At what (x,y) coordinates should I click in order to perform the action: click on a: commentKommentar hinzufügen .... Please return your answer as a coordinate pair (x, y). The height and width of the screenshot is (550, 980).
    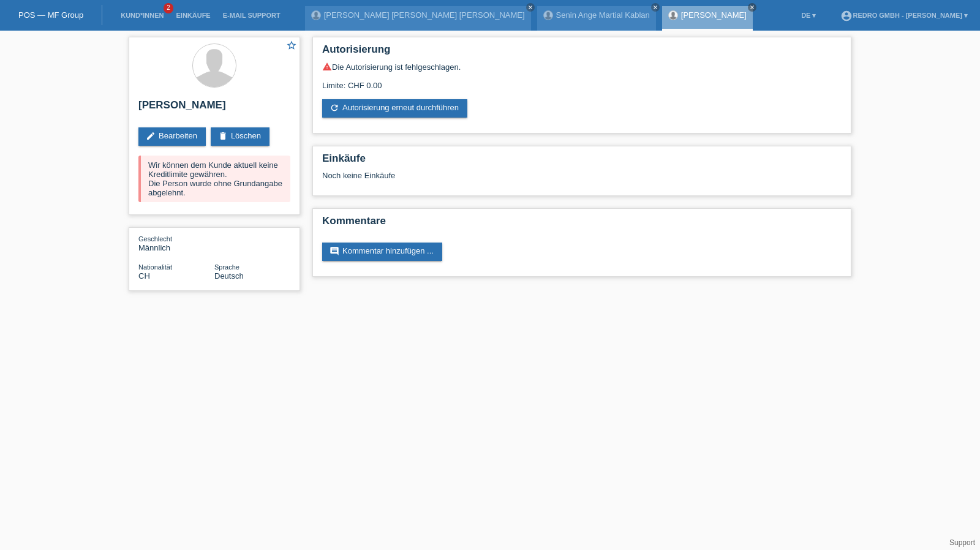
    Looking at the image, I should click on (382, 252).